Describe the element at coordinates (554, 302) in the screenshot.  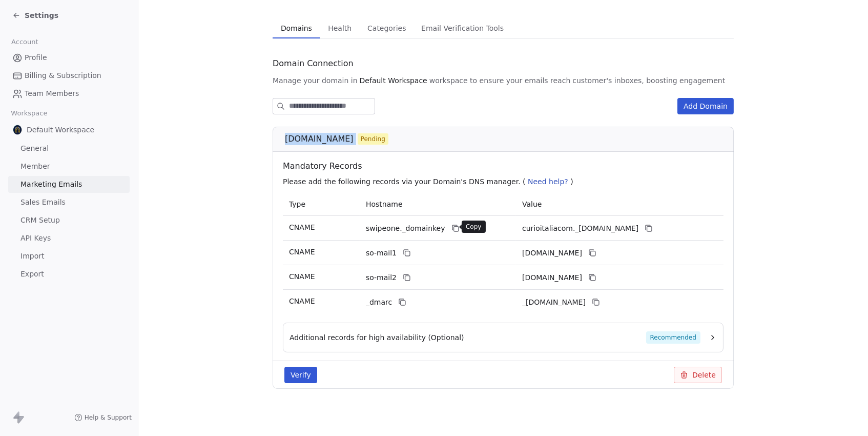
I see `span: _dmarc.swipeone.email` at that location.